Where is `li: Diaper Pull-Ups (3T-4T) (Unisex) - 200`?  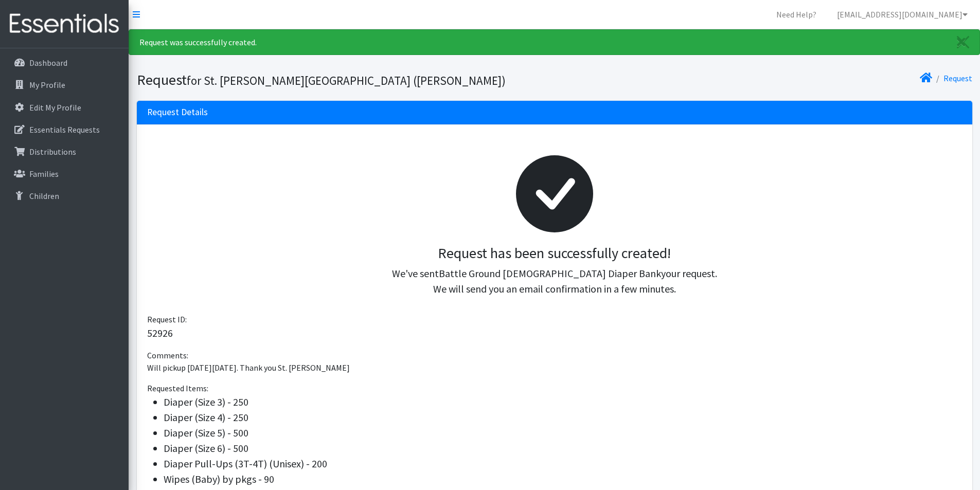
li: Diaper Pull-Ups (3T-4T) (Unisex) - 200 is located at coordinates (563, 464).